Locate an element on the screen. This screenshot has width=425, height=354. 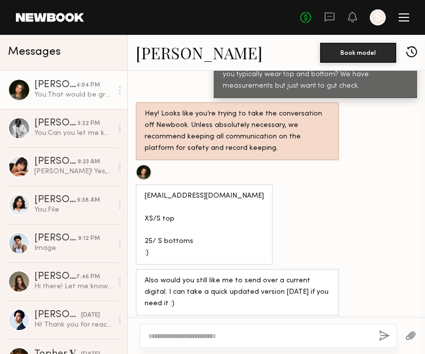
div: 4:04 PM is located at coordinates (88, 85).